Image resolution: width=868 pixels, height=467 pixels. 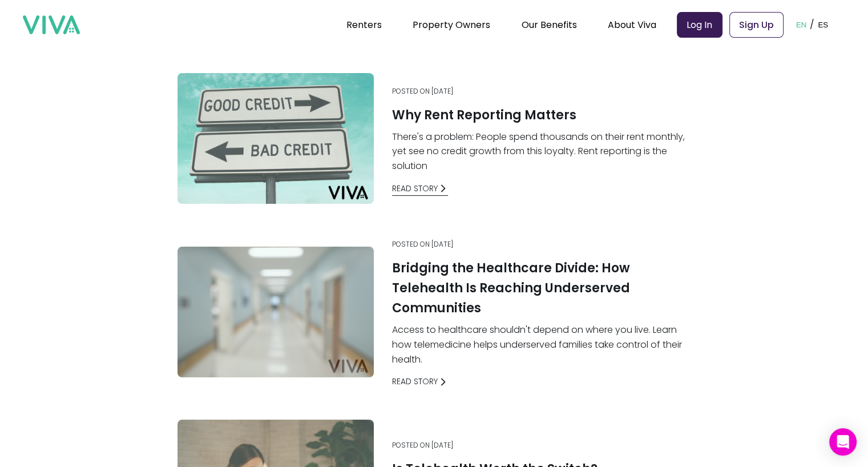 What do you see at coordinates (484, 115) in the screenshot?
I see `h1: Why Rent Reporting Matters` at bounding box center [484, 115].